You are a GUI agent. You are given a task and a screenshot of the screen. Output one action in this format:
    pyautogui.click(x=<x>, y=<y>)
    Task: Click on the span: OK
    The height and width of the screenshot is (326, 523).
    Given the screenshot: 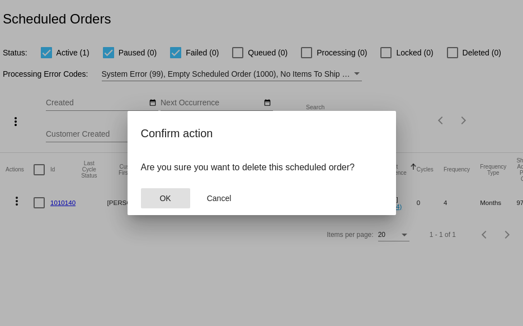 What is the action you would take?
    pyautogui.click(x=165, y=198)
    